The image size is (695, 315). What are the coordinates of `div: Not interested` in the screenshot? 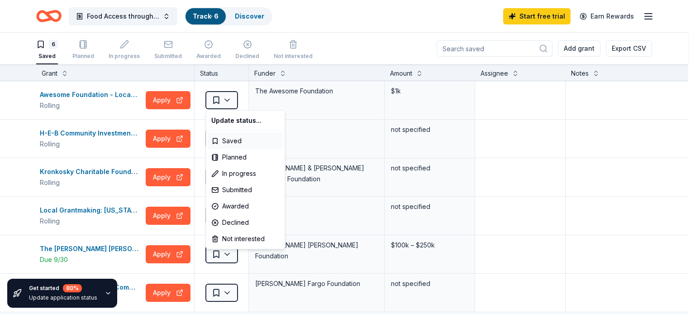 It's located at (245, 239).